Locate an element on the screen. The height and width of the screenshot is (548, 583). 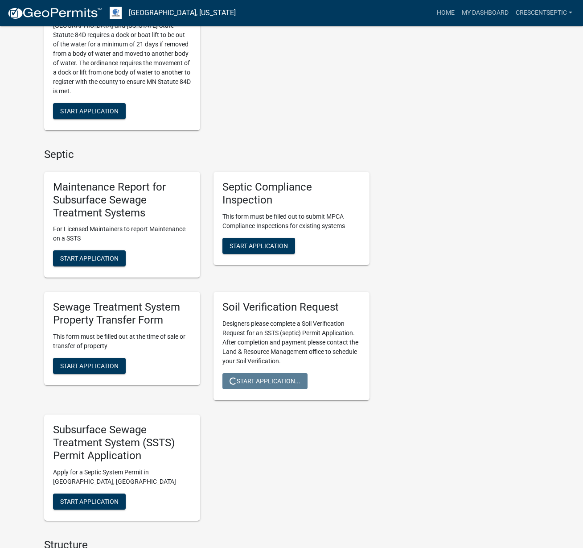
p: For Licensed Maintainers to report Maintenance on a SSTS is located at coordinates (122, 234).